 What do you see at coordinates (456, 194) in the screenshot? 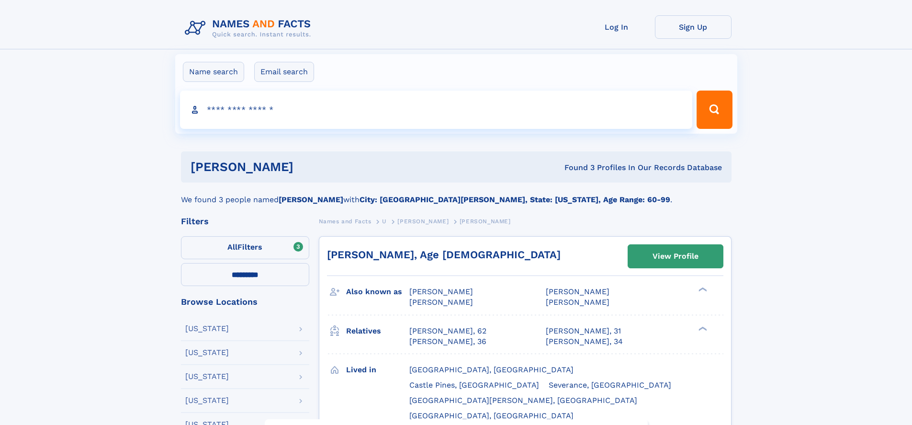
I see `div: We found 3 people named with .` at bounding box center [456, 194].